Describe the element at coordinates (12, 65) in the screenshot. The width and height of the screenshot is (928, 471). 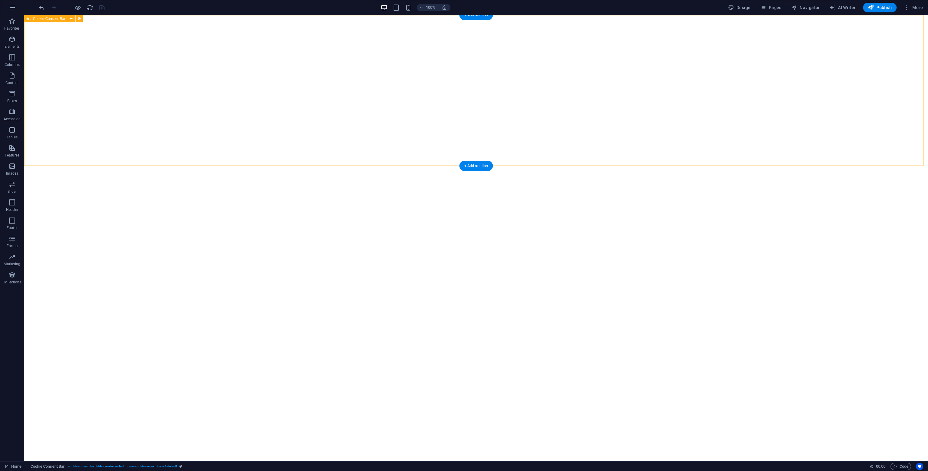
I see `p: Columns` at that location.